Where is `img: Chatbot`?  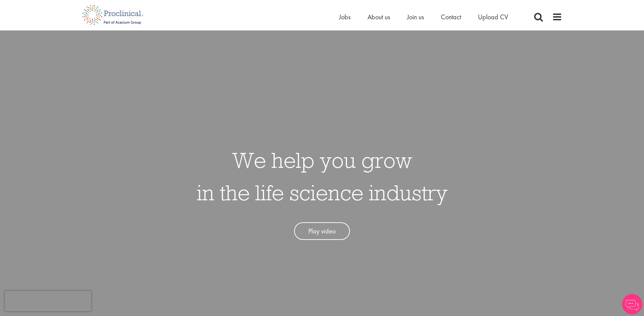
img: Chatbot is located at coordinates (632, 304).